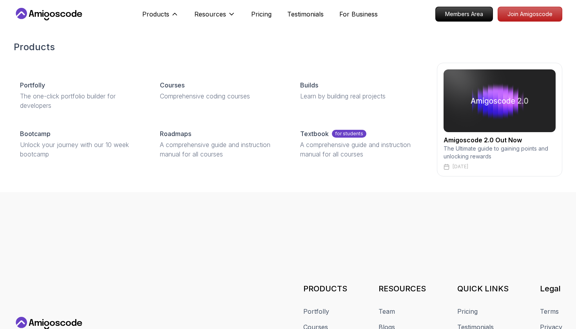 Image resolution: width=576 pixels, height=329 pixels. Describe the element at coordinates (349, 134) in the screenshot. I see `p: for students` at that location.